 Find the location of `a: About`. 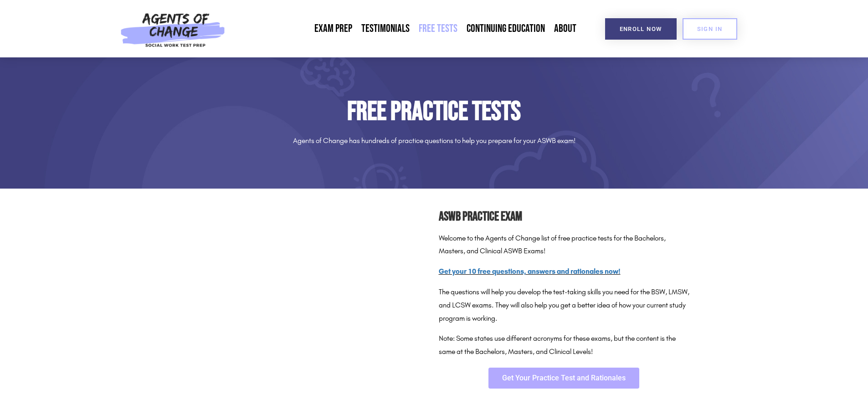

a: About is located at coordinates (565, 29).